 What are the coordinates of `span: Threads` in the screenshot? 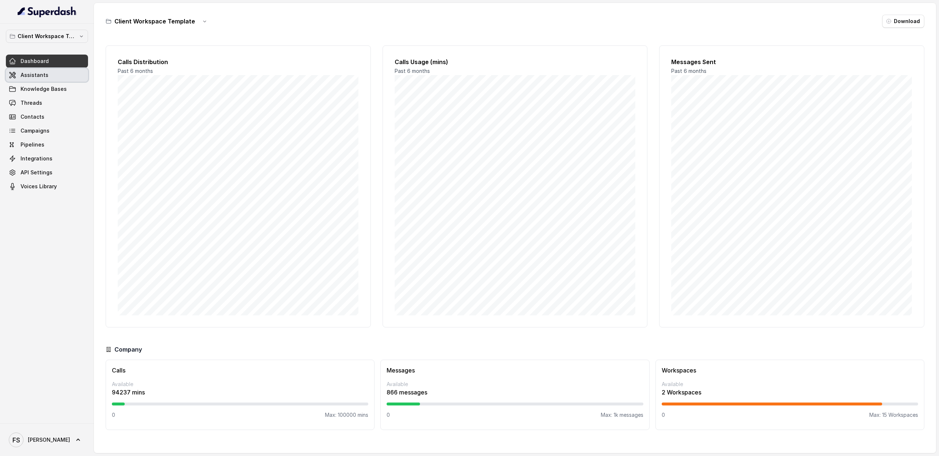 It's located at (31, 103).